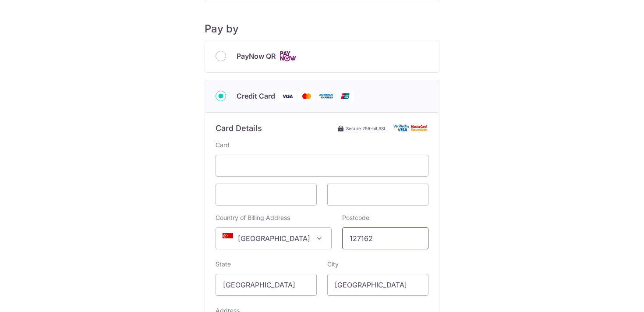 The image size is (644, 312). What do you see at coordinates (345, 96) in the screenshot?
I see `img: Union Pay` at bounding box center [345, 96].